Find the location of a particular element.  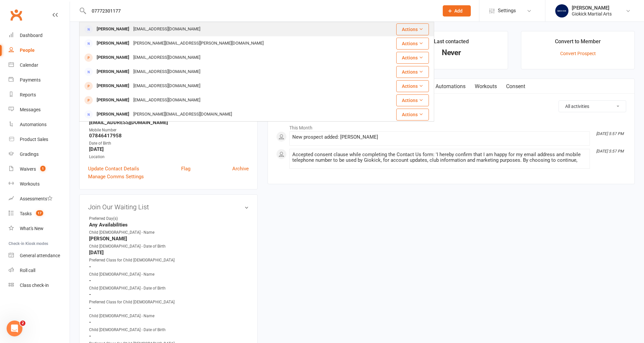

a: Manage Comms Settings is located at coordinates (115, 176).